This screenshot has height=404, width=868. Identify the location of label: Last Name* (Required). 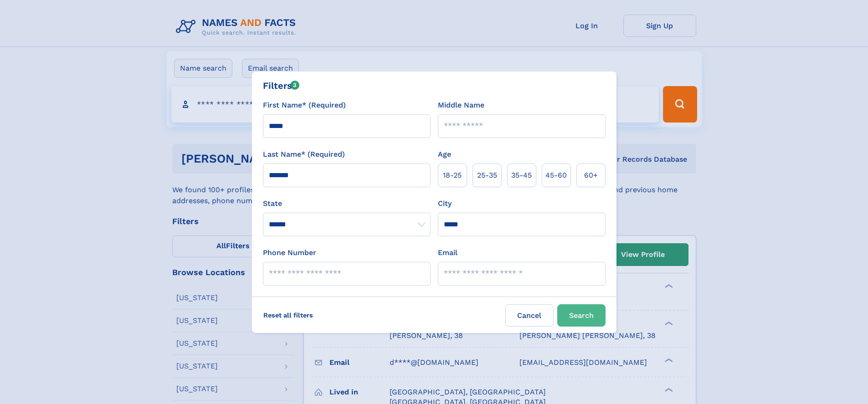
(304, 154).